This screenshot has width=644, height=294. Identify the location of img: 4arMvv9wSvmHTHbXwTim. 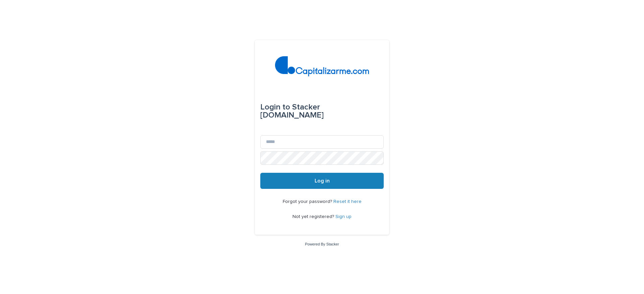
(322, 66).